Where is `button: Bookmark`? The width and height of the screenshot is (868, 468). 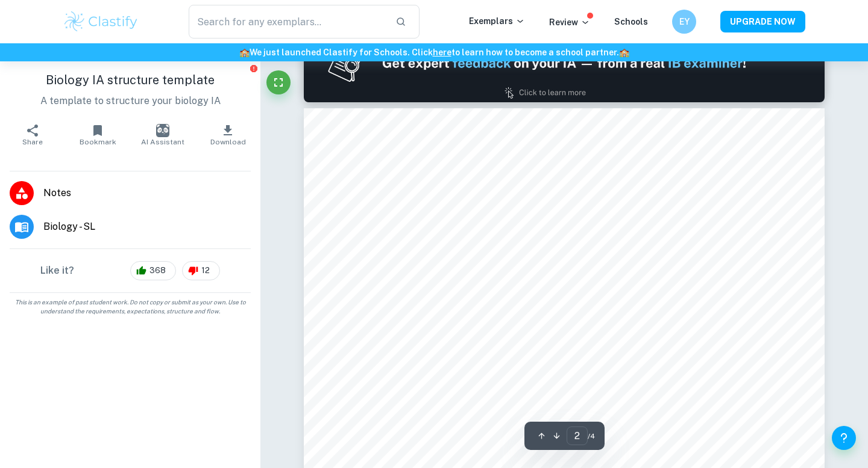 button: Bookmark is located at coordinates (98, 135).